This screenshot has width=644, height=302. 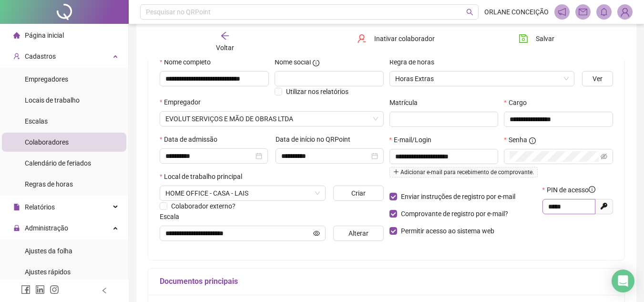 What do you see at coordinates (524, 39) in the screenshot?
I see `span: save` at bounding box center [524, 39].